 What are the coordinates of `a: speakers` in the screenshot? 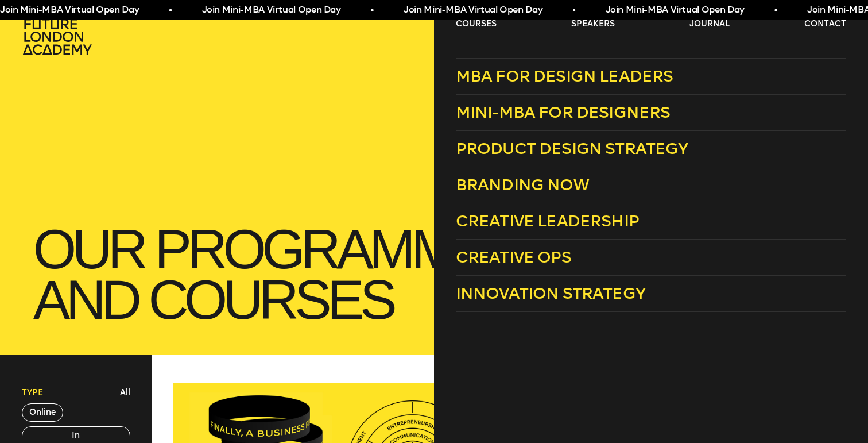 It's located at (593, 24).